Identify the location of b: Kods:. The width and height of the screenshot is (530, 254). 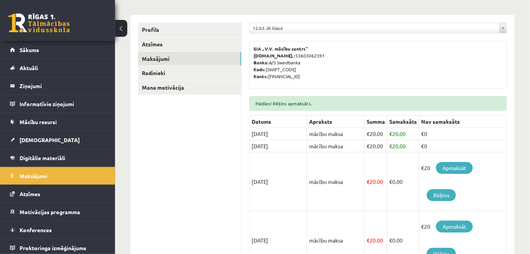
(259, 69).